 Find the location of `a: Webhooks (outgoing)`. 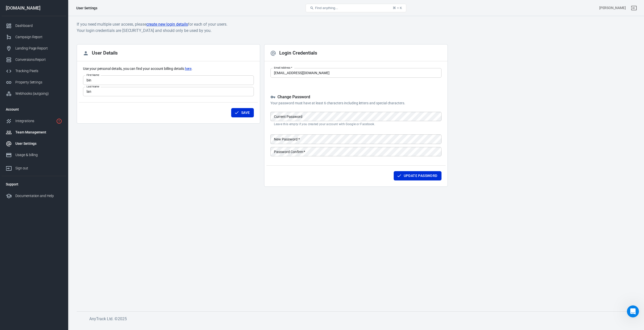

a: Webhooks (outgoing) is located at coordinates (34, 94).